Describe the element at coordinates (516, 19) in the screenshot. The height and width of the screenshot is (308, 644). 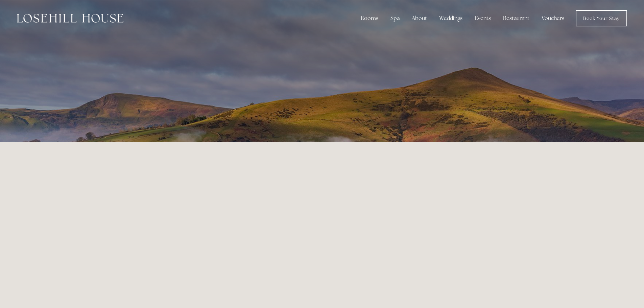
I see `div: Restaurant` at that location.